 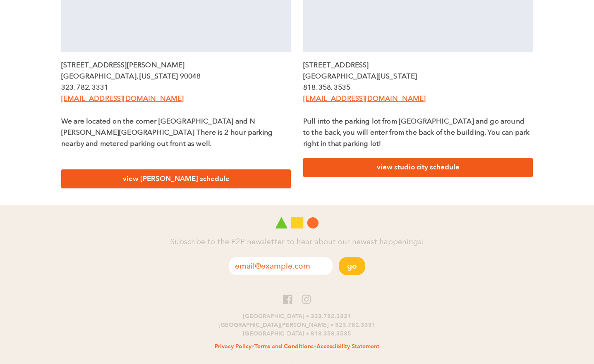 I want to click on p: 323. 782. 3331, so click(x=176, y=87).